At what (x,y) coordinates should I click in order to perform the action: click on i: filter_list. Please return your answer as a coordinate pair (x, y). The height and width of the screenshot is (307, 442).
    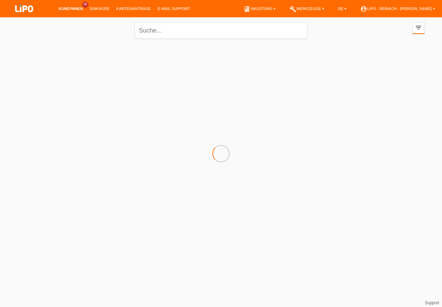
    Looking at the image, I should click on (419, 28).